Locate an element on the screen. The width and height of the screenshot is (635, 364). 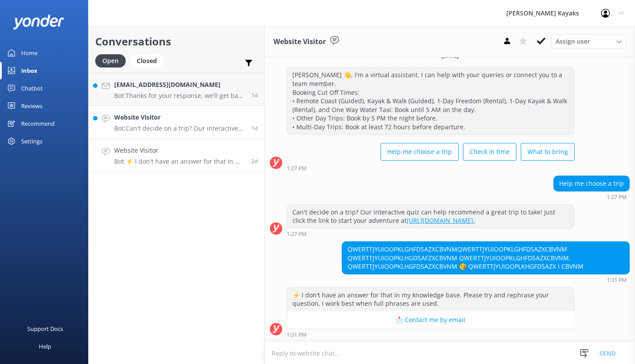
div: Closed is located at coordinates (147, 61).